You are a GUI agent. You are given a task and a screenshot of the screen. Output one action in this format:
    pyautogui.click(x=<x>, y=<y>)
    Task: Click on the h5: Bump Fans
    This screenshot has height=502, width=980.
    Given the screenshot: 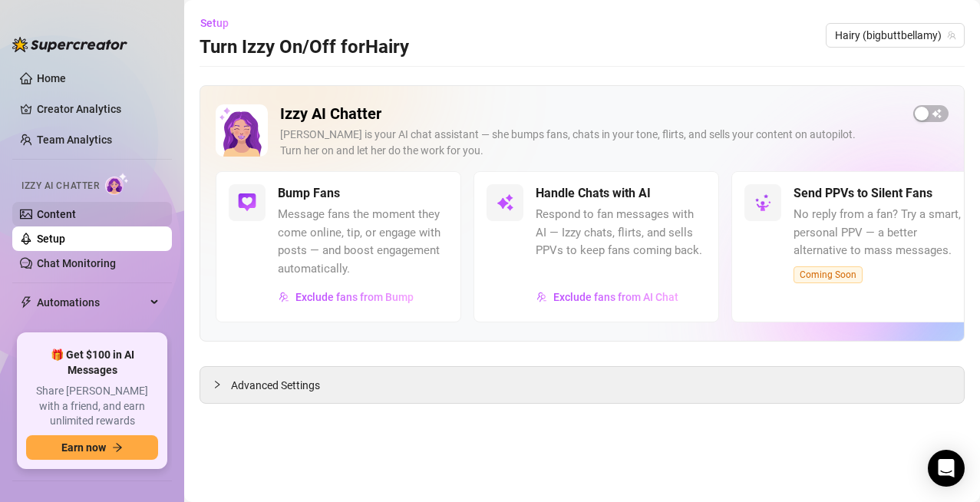 What is the action you would take?
    pyautogui.click(x=308, y=194)
    